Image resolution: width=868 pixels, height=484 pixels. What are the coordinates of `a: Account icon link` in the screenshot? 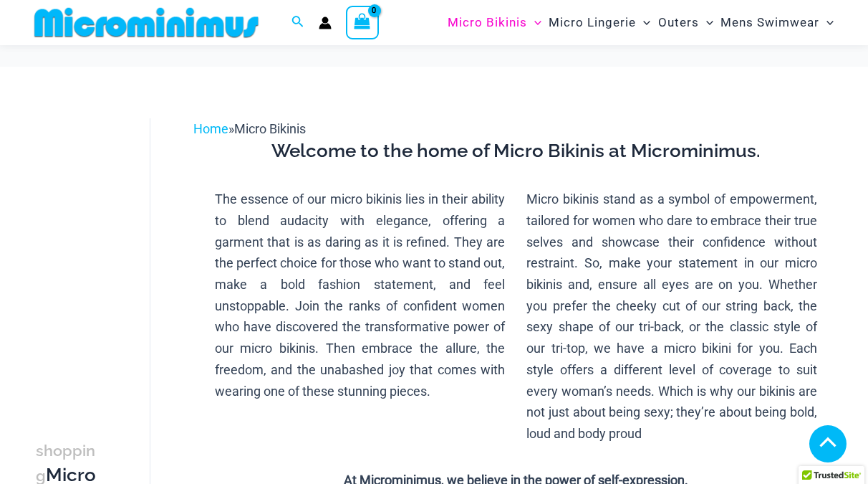 It's located at (325, 23).